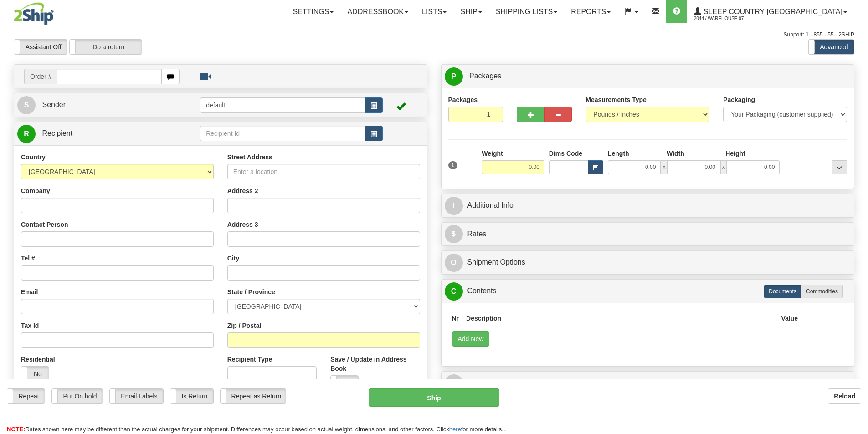 Image resolution: width=868 pixels, height=434 pixels. I want to click on a: P Packages, so click(648, 76).